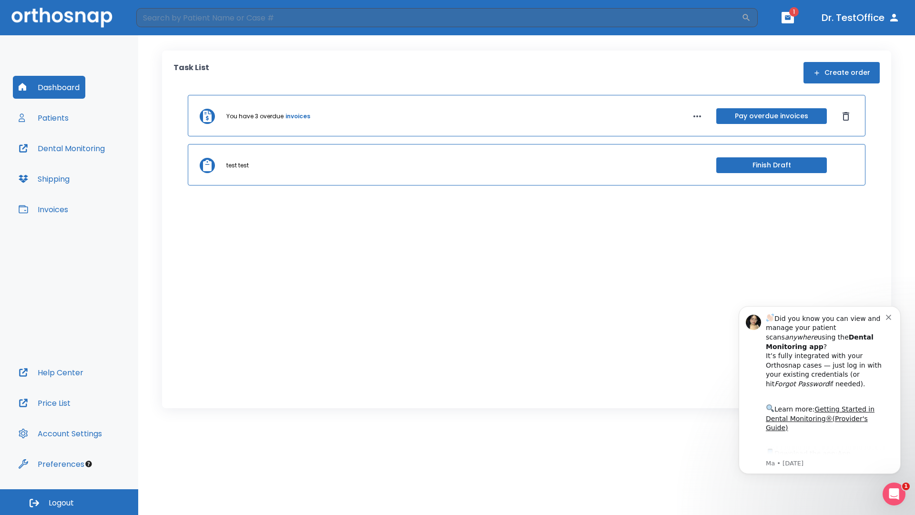 The height and width of the screenshot is (515, 915). What do you see at coordinates (62, 148) in the screenshot?
I see `button: Dental Monitoring` at bounding box center [62, 148].